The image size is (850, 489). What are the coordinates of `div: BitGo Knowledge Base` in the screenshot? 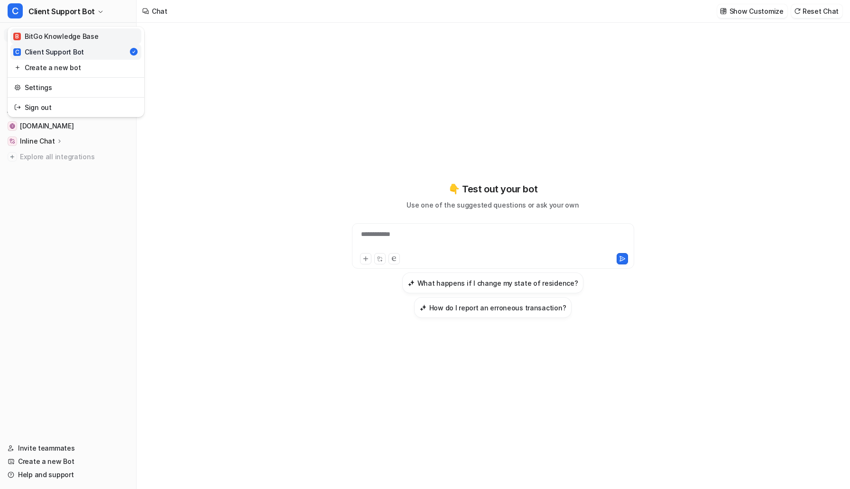 It's located at (55, 36).